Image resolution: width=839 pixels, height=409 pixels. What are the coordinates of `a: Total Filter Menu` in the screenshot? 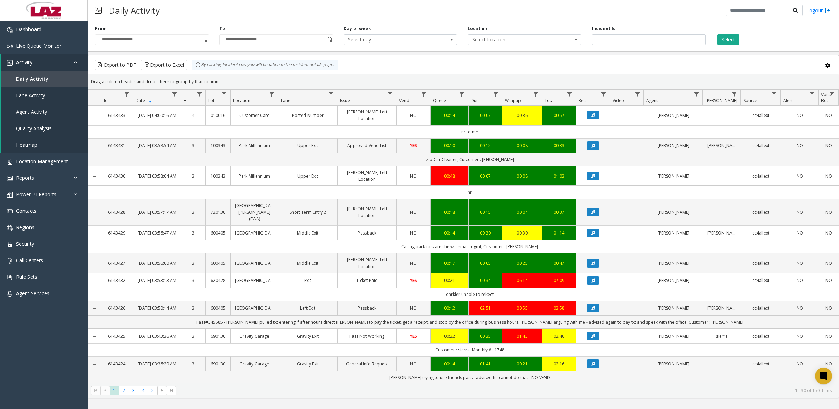 It's located at (570, 94).